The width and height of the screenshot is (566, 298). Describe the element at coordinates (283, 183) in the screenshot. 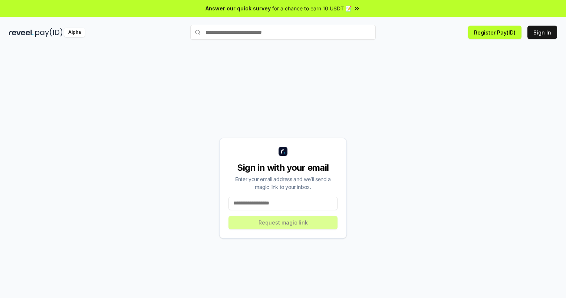

I see `div: Enter your email address and we’ll send a magic link to your inbox.` at that location.